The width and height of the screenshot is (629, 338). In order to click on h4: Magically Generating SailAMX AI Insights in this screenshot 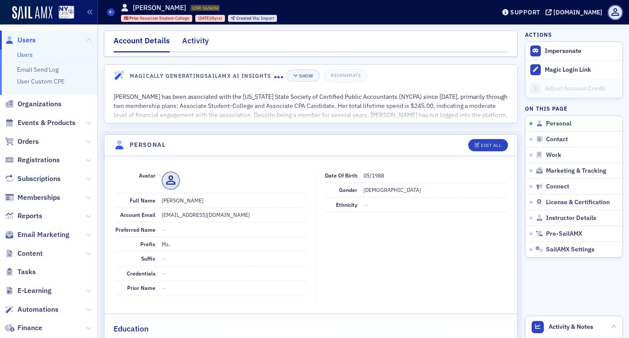, I will do `click(202, 76)`.